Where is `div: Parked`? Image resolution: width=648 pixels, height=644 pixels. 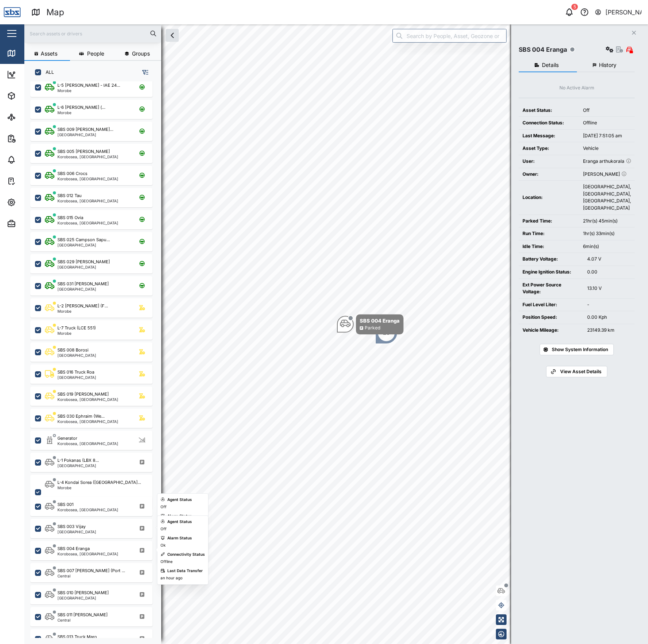 div: Parked is located at coordinates (373, 328).